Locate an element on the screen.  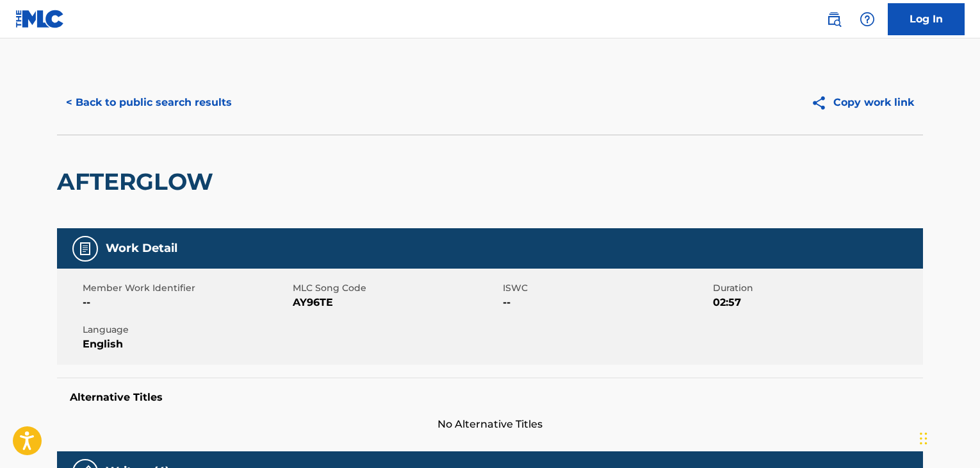
span: Member Work Identifier is located at coordinates (186, 288).